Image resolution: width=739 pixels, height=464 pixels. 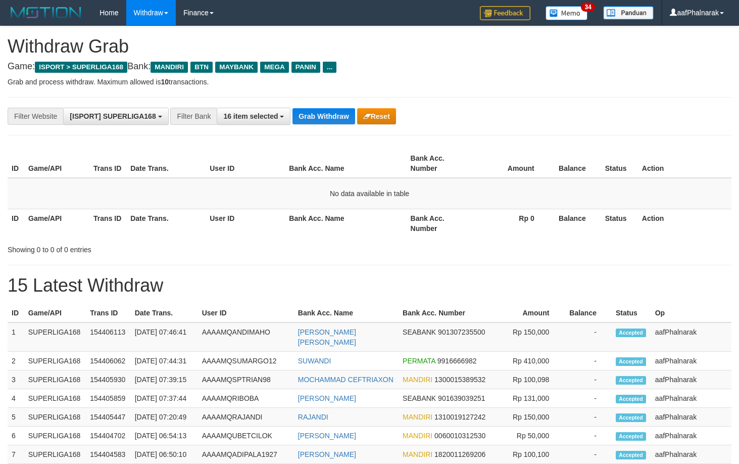 What do you see at coordinates (35, 116) in the screenshot?
I see `div: Filter Website` at bounding box center [35, 116].